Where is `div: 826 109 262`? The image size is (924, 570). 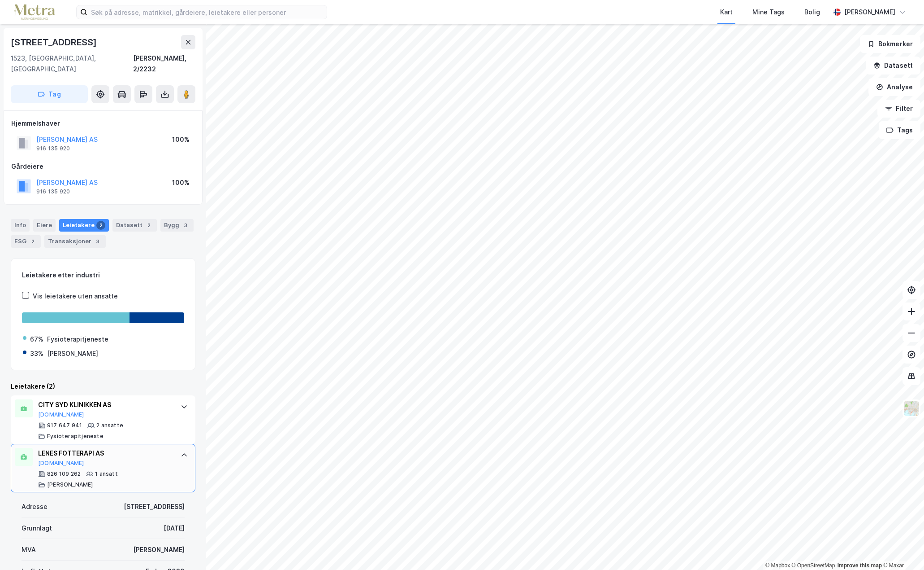
div: 826 109 262 is located at coordinates (63, 474).